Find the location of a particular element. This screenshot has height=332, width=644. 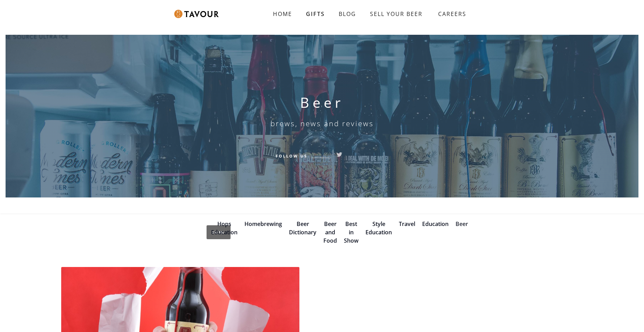

a: Beer and Food is located at coordinates (330, 233).